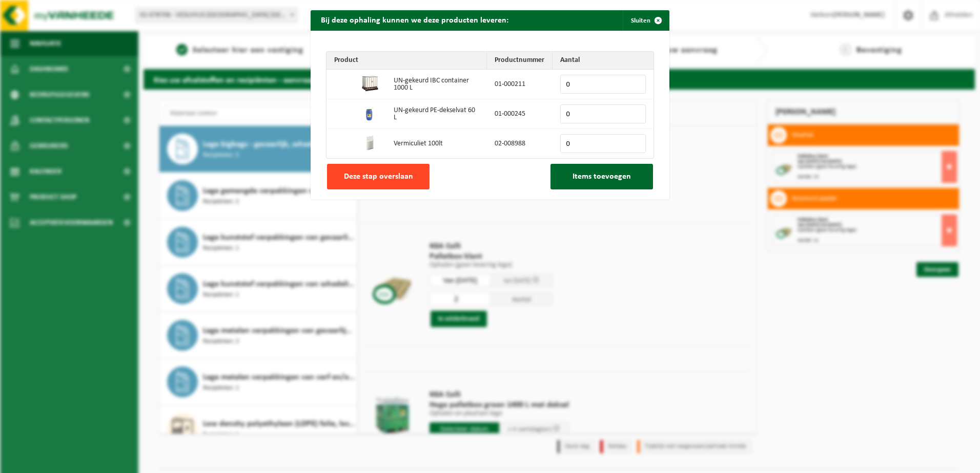 Image resolution: width=980 pixels, height=473 pixels. I want to click on h2: Bij deze ophaling kunnen we deze producten leveren:, so click(415, 20).